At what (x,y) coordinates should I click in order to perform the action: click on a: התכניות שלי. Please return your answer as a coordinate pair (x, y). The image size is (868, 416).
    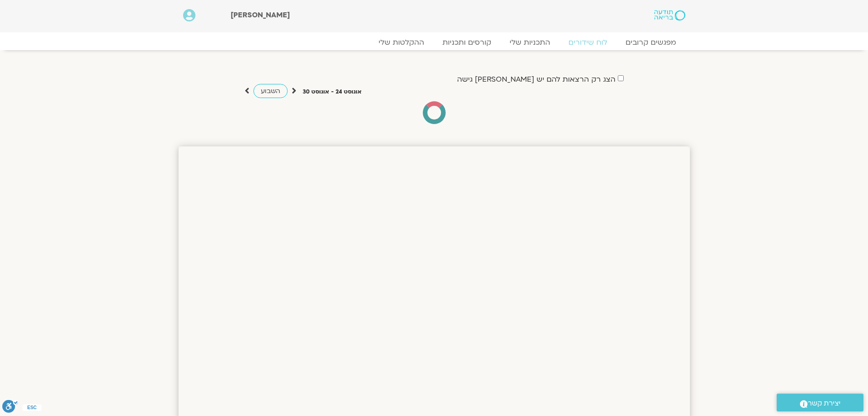
    Looking at the image, I should click on (530, 42).